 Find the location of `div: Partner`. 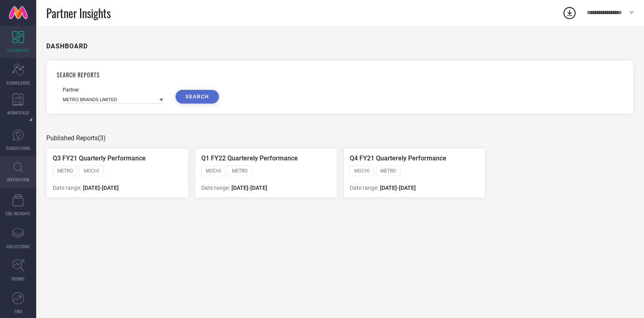

div: Partner is located at coordinates (113, 90).